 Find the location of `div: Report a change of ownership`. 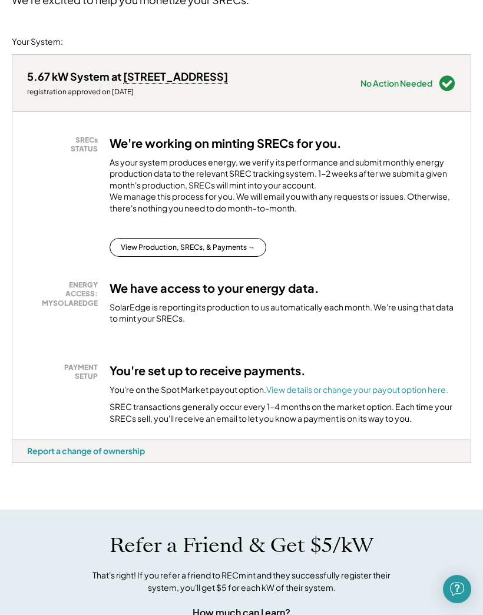

div: Report a change of ownership is located at coordinates (86, 450).